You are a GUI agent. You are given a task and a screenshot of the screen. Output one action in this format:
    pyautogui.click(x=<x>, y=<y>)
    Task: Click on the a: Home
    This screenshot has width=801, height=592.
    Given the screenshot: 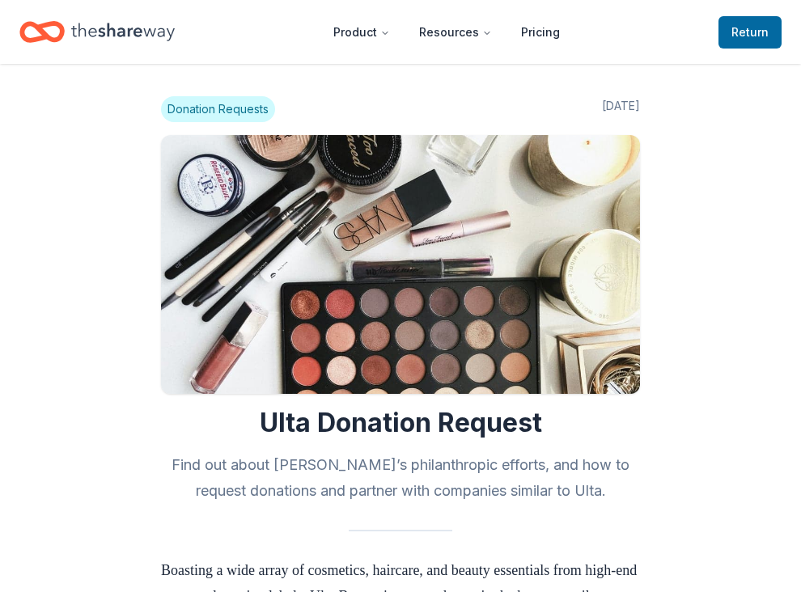 What is the action you would take?
    pyautogui.click(x=97, y=32)
    